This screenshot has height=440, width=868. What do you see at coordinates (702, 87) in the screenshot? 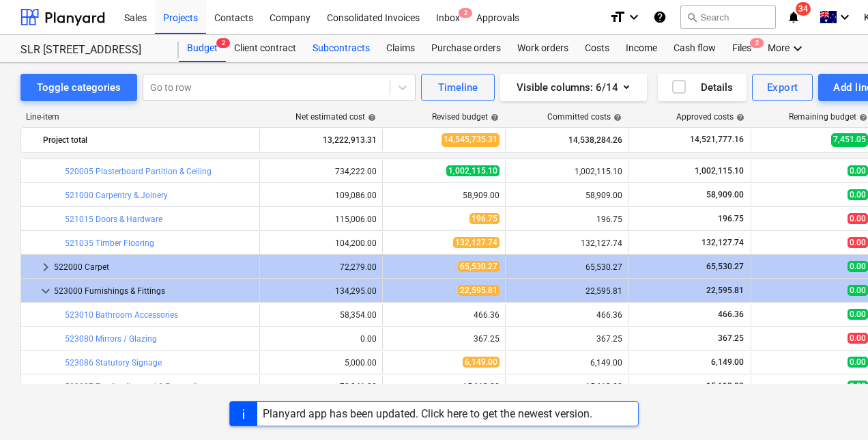
I see `button: Details` at bounding box center [702, 87].